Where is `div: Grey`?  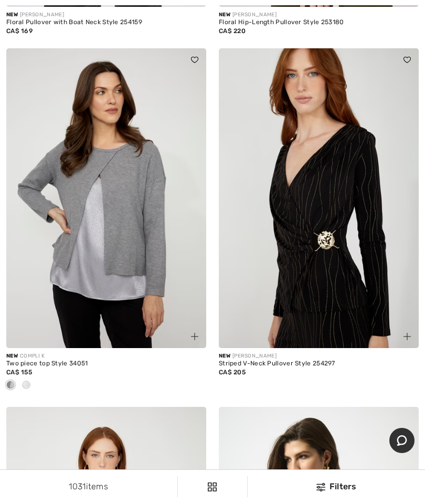
div: Grey is located at coordinates (10, 385).